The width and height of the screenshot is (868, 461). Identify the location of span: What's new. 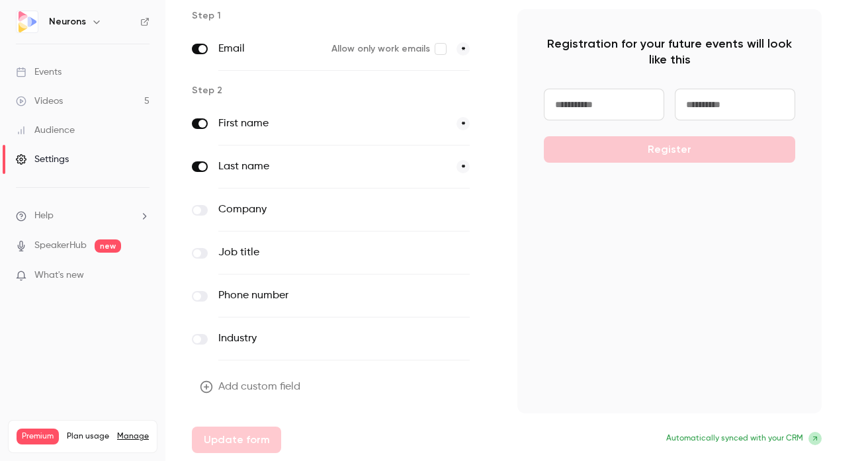
(59, 275).